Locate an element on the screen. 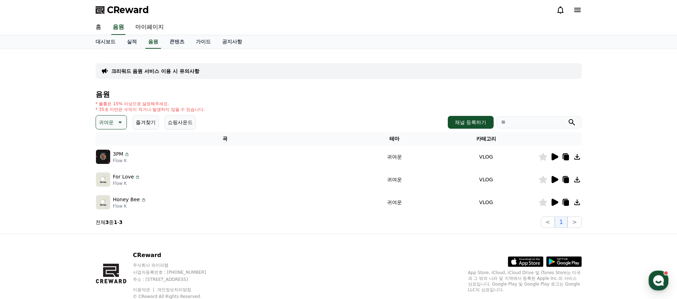 Image resolution: width=677 pixels, height=299 pixels. a: CReward is located at coordinates (122, 10).